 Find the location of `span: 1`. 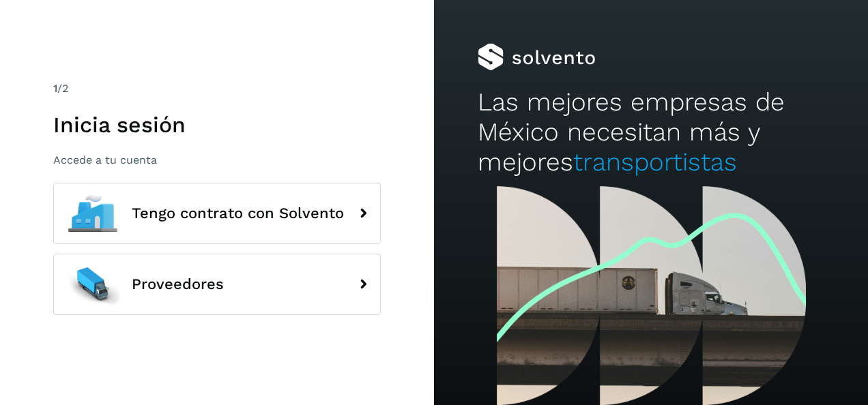

span: 1 is located at coordinates (55, 88).